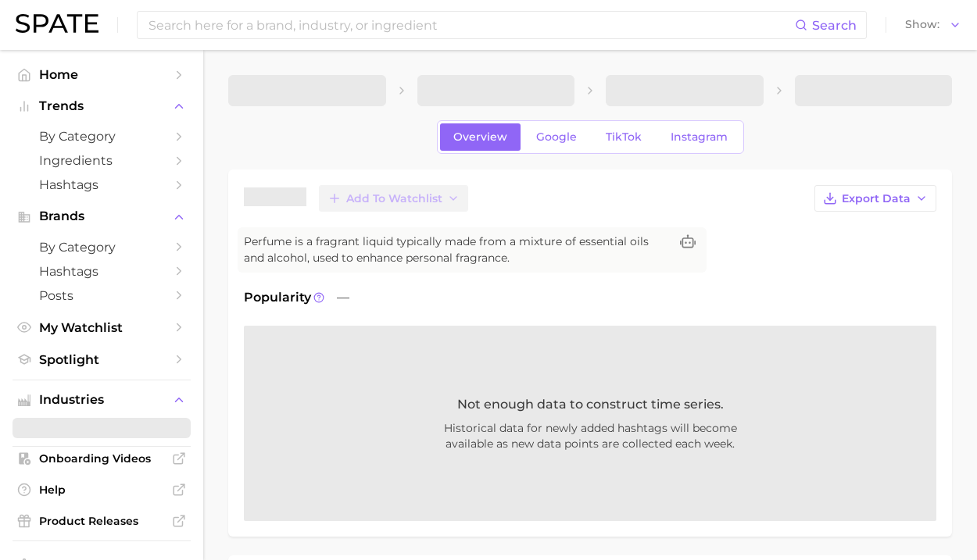 This screenshot has height=560, width=977. I want to click on span: Export Data, so click(876, 198).